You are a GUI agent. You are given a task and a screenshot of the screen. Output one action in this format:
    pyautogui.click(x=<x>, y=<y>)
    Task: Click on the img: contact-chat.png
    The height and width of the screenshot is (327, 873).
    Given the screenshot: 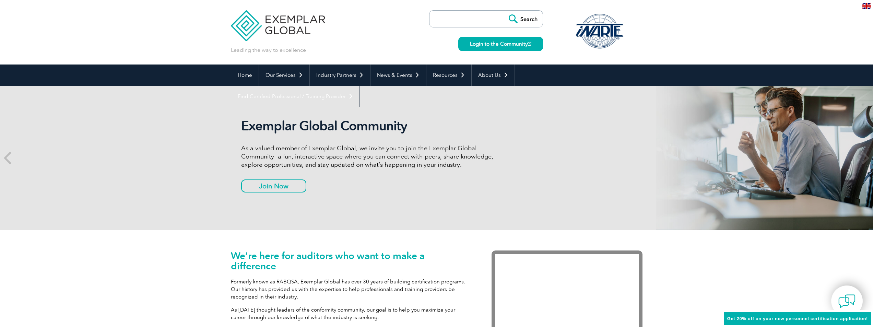 What is the action you would take?
    pyautogui.click(x=847, y=301)
    